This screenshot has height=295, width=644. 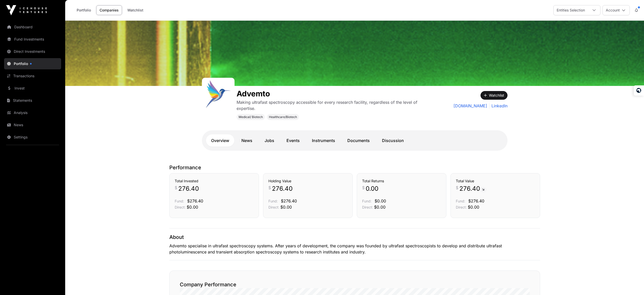 I want to click on a: Analysis, so click(x=32, y=113).